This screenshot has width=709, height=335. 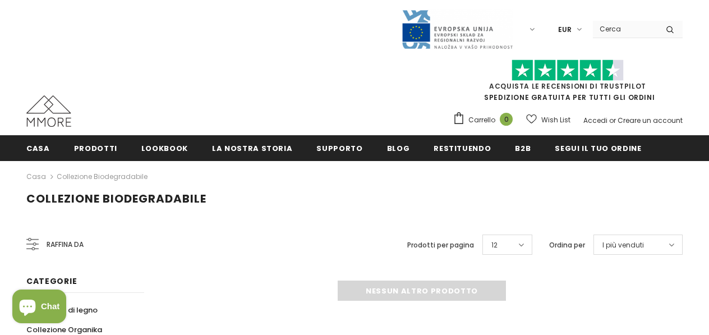 What do you see at coordinates (95, 148) in the screenshot?
I see `span: Prodotti` at bounding box center [95, 148].